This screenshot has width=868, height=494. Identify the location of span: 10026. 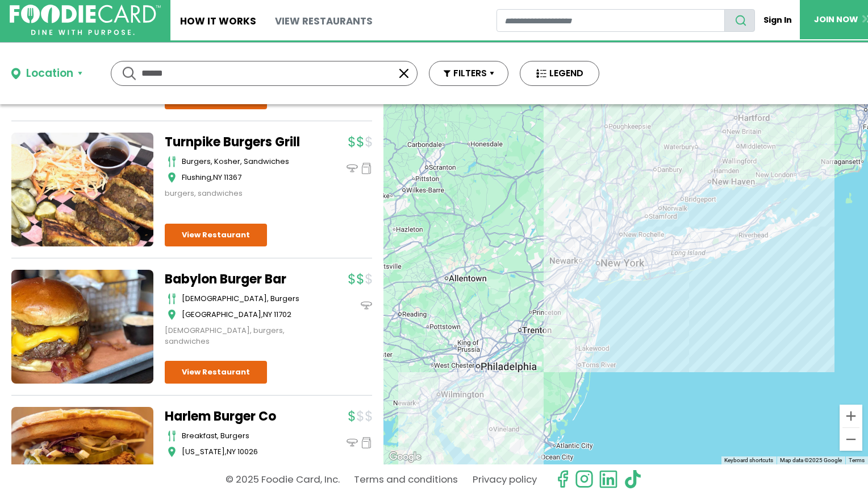
(248, 451).